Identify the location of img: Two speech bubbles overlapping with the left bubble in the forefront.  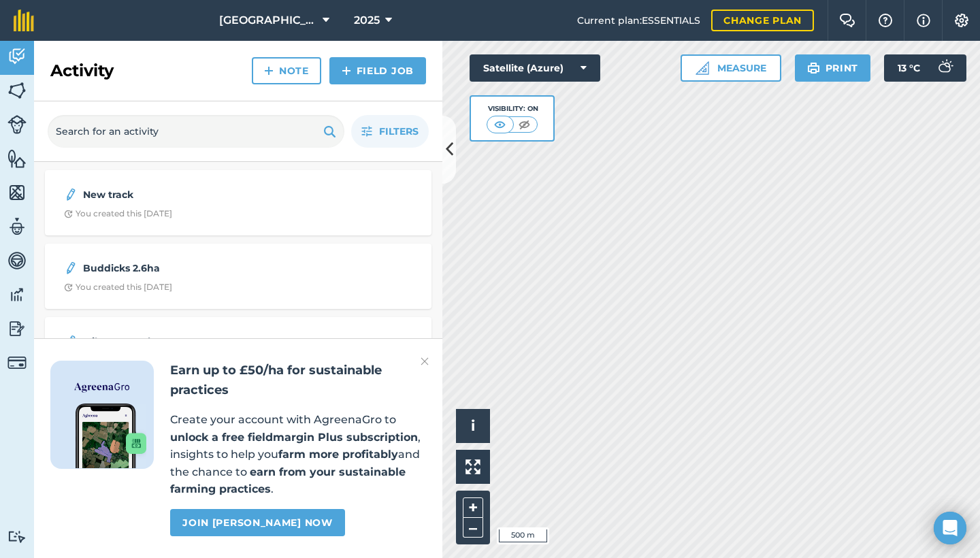
(847, 20).